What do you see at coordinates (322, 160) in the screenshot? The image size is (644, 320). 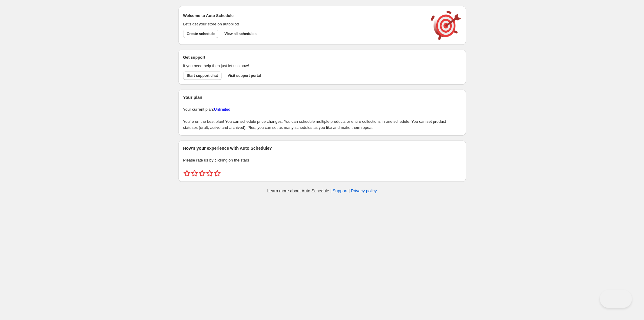 I see `p: Please rate us by clicking on the stars` at bounding box center [322, 160].